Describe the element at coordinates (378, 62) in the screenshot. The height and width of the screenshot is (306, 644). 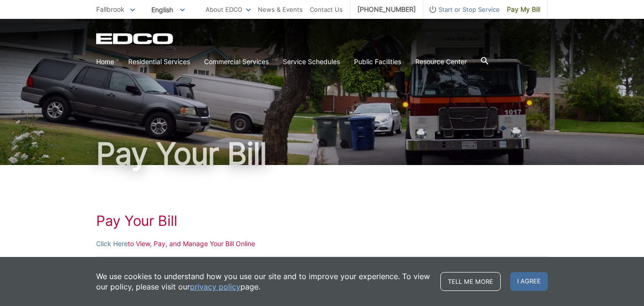
I see `a: Public Facilities` at that location.